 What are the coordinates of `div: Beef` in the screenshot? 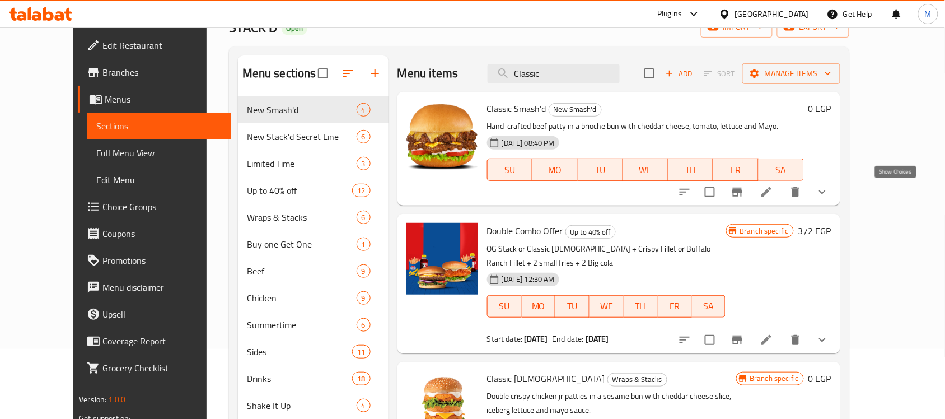 It's located at (302, 271).